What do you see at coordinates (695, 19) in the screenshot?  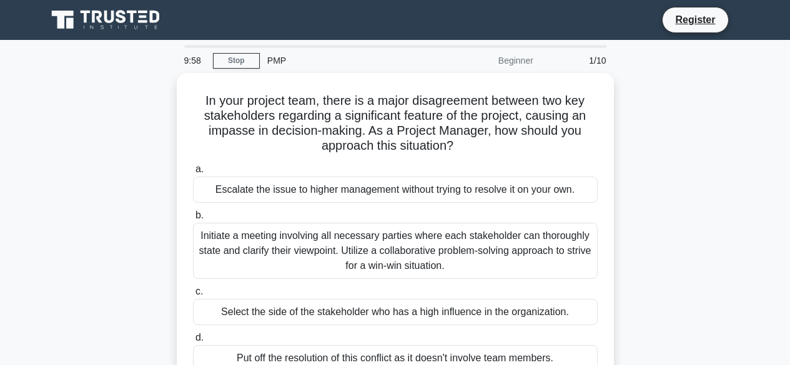 I see `a: Register` at bounding box center [695, 19].